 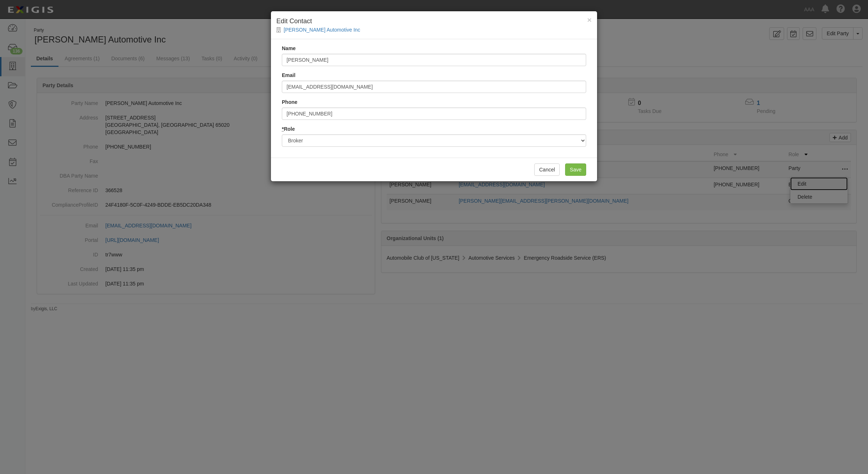 What do you see at coordinates (289, 48) in the screenshot?
I see `label: Name` at bounding box center [289, 48].